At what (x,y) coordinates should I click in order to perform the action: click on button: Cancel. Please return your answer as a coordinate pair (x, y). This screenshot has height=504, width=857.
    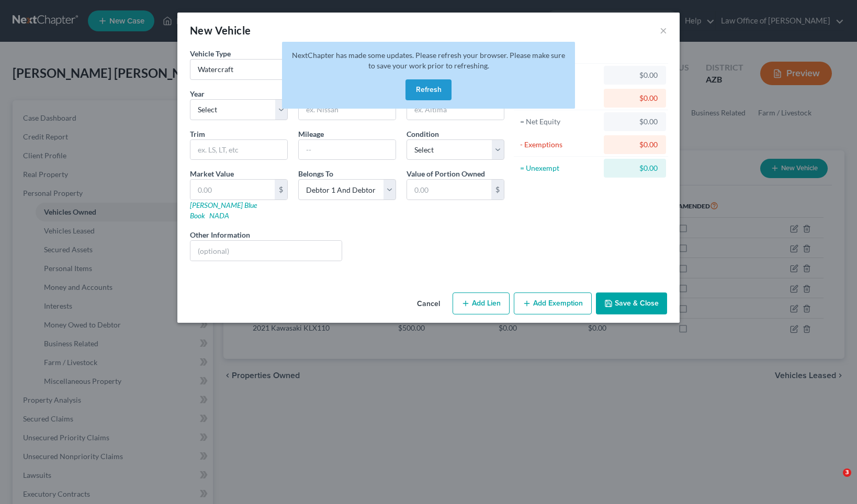
    Looking at the image, I should click on (428, 304).